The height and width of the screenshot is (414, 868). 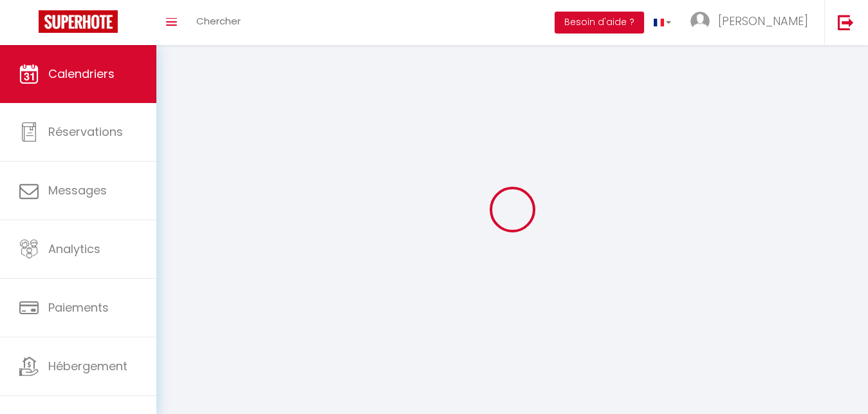 I want to click on span: Paiements, so click(x=78, y=307).